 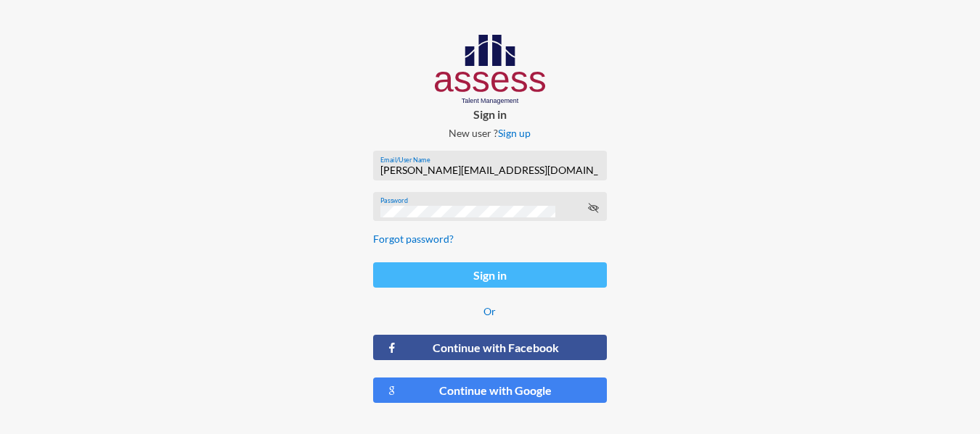 What do you see at coordinates (413, 238) in the screenshot?
I see `a: Forgot password?` at bounding box center [413, 238].